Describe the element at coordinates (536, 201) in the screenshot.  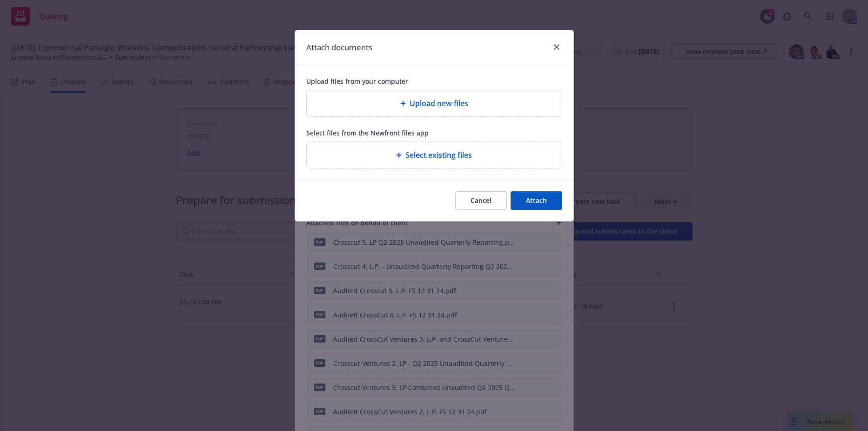
I see `button: Attach` at that location.